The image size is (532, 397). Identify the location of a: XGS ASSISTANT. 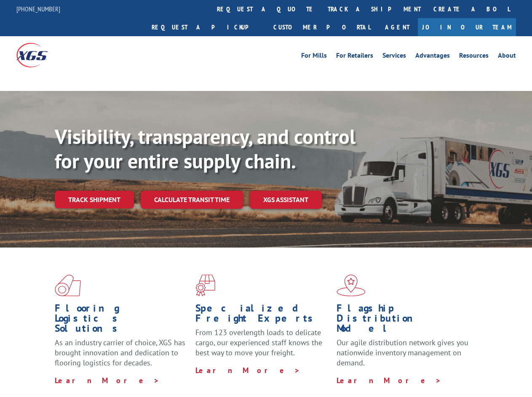
(286, 199).